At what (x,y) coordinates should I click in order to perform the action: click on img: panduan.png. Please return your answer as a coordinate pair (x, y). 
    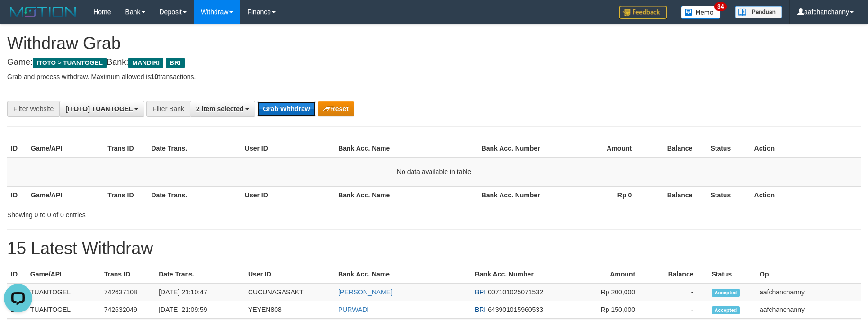
    Looking at the image, I should click on (759, 12).